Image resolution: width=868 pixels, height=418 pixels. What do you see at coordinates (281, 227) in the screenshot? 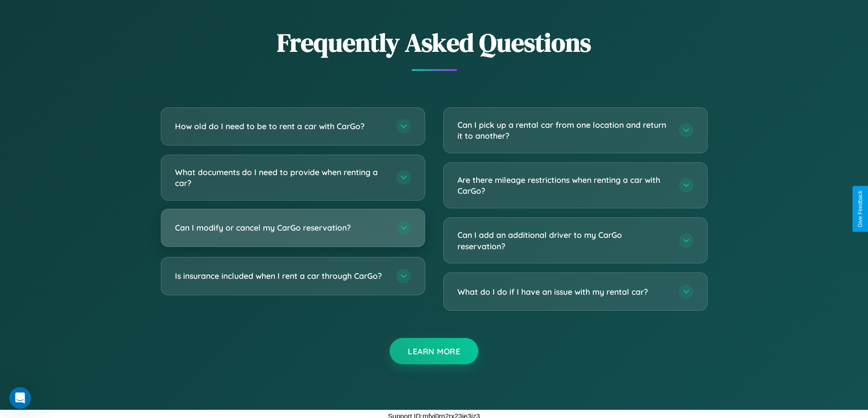
I see `h3: Can I modify or cancel my CarGo reservation?` at bounding box center [281, 227].